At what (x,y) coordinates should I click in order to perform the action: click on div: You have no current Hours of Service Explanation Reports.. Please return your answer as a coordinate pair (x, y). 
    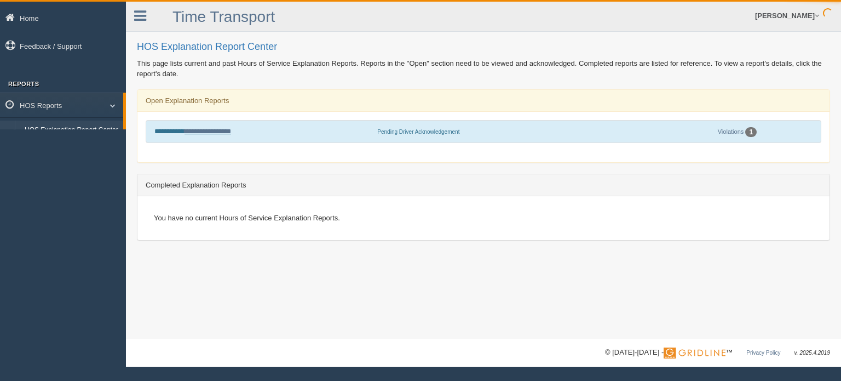
    Looking at the image, I should click on (484, 217).